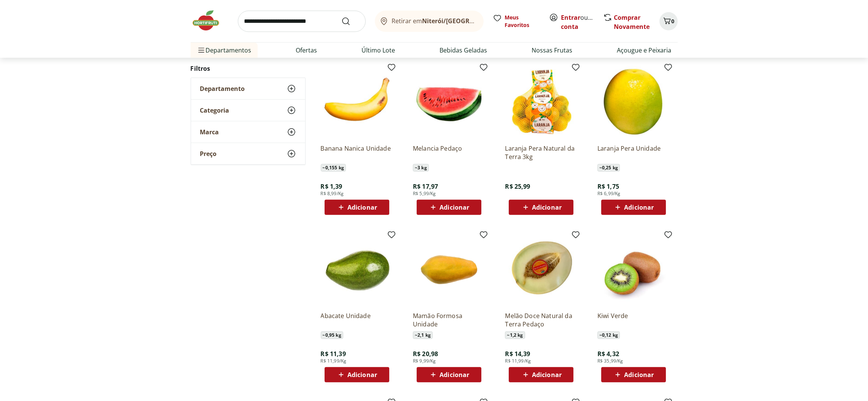  What do you see at coordinates (634, 320) in the screenshot?
I see `p: Kiwi Verde` at bounding box center [634, 320].